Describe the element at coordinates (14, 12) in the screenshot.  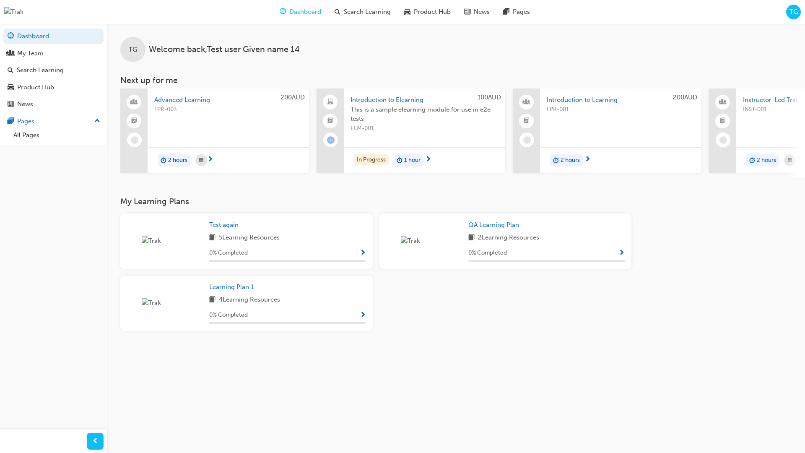
I see `a: Trak` at that location.